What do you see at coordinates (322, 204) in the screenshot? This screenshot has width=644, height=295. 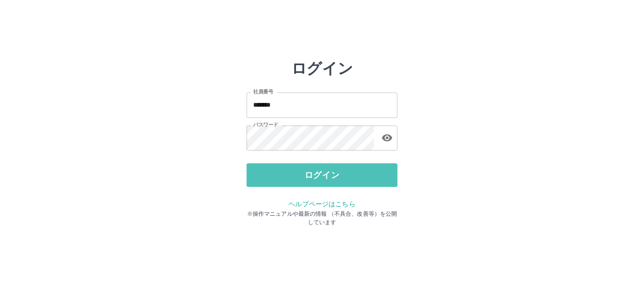 I see `a: ヘルプページはこちら` at bounding box center [322, 204].